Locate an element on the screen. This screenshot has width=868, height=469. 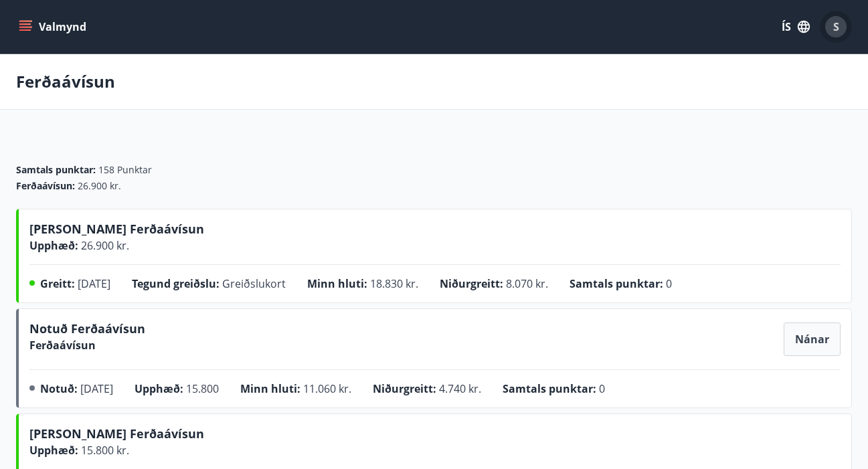
span: Notuð : is located at coordinates (59, 389).